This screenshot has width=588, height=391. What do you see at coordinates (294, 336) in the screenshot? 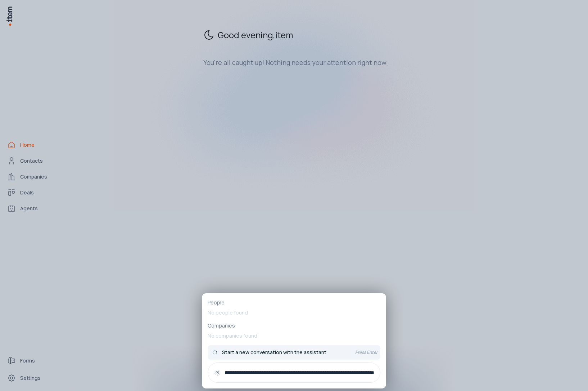
I see `p: No companies found` at bounding box center [294, 336].